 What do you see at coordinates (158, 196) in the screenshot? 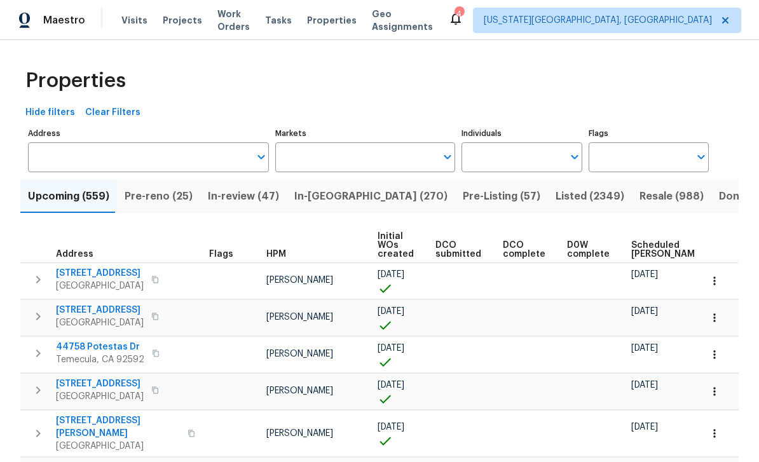
I see `span: Pre-reno (25)` at bounding box center [158, 196].